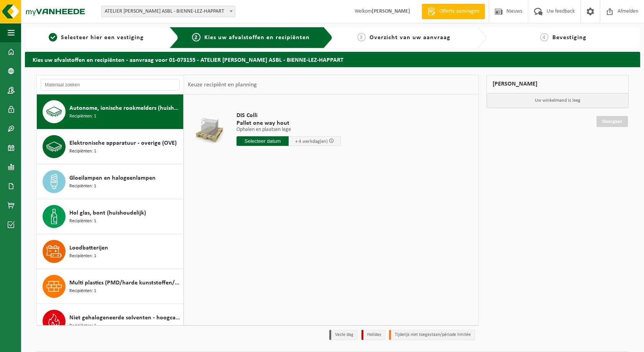 Image resolution: width=644 pixels, height=352 pixels. I want to click on button: Gloeilampen en halogeenlampen Recipiënten: 1, so click(110, 182).